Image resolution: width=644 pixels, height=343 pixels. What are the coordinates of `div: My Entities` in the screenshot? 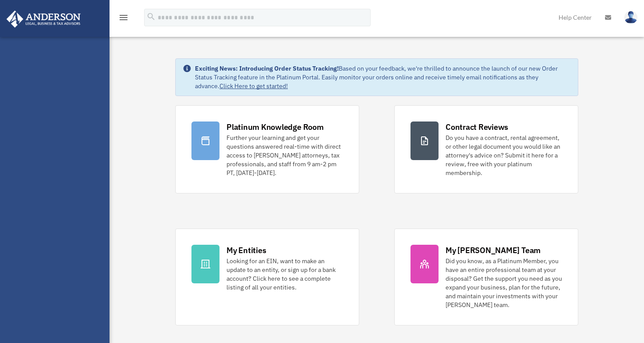 It's located at (246, 250).